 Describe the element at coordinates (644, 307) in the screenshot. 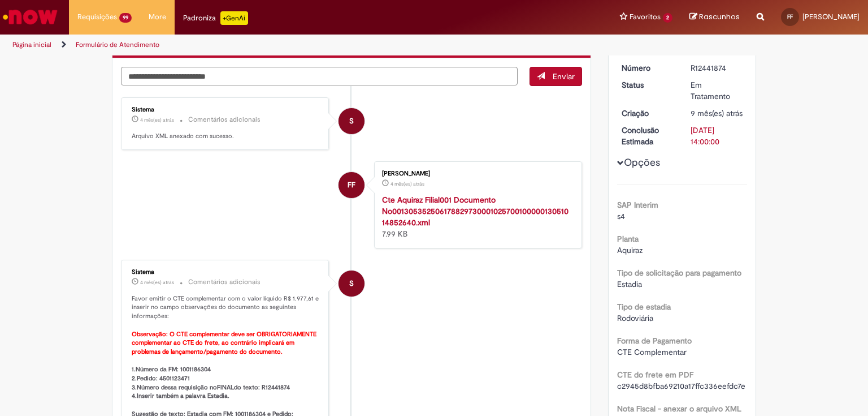

I see `b: Tipo de estadia` at that location.